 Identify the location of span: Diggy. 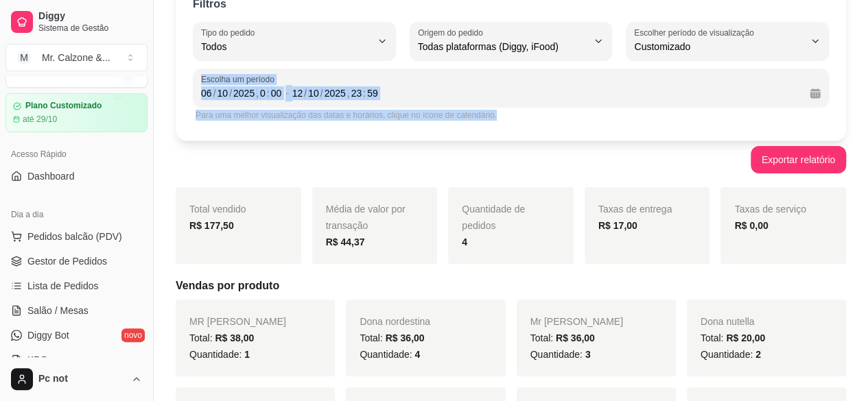
(90, 16).